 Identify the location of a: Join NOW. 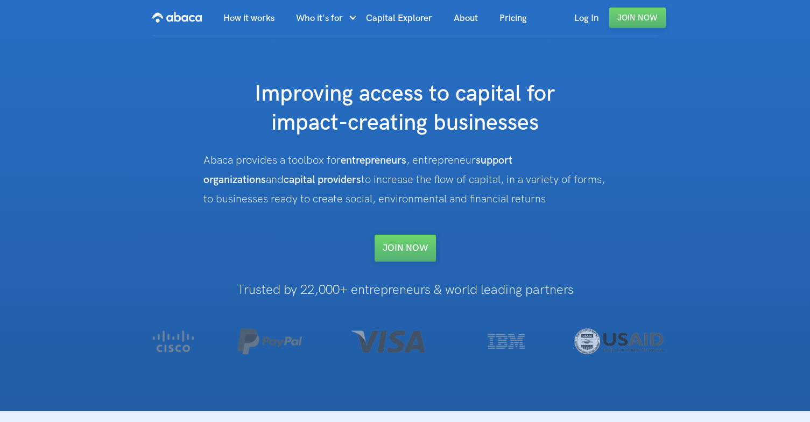
(405, 248).